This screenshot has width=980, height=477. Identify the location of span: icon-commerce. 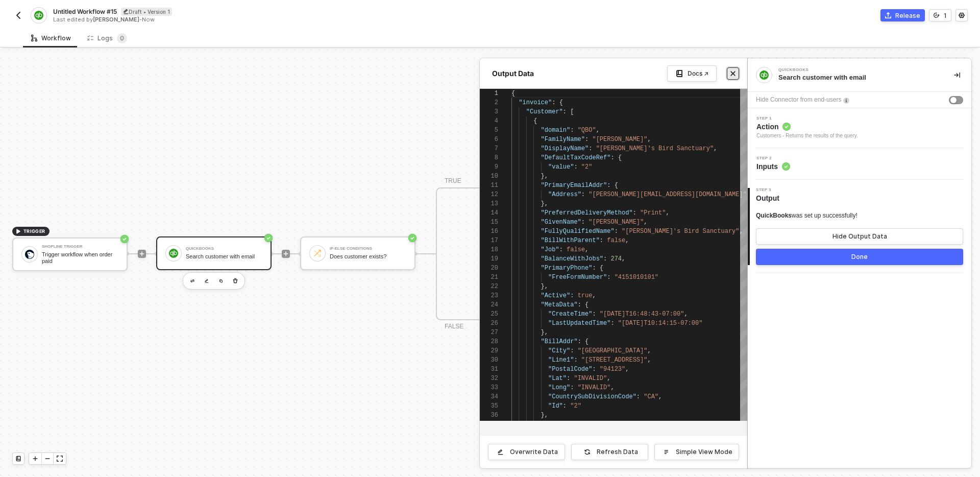
(888, 15).